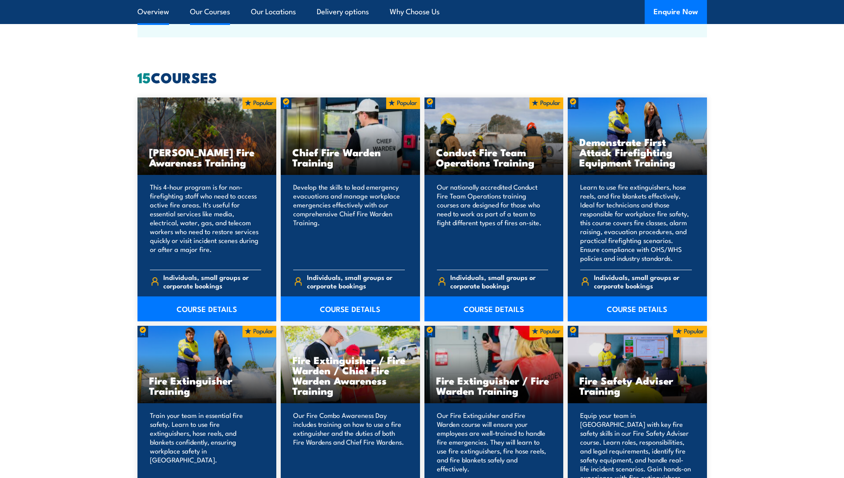 The width and height of the screenshot is (844, 478). Describe the element at coordinates (494, 385) in the screenshot. I see `h3: Fire Extinguisher / Fire Warden Training` at that location.